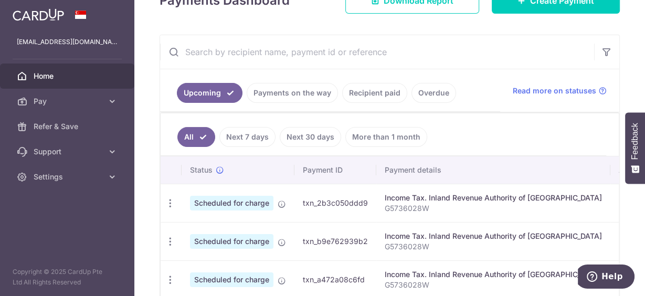 This screenshot has height=296, width=645. What do you see at coordinates (336, 241) in the screenshot?
I see `td: txn_b9e762939b2` at bounding box center [336, 241].